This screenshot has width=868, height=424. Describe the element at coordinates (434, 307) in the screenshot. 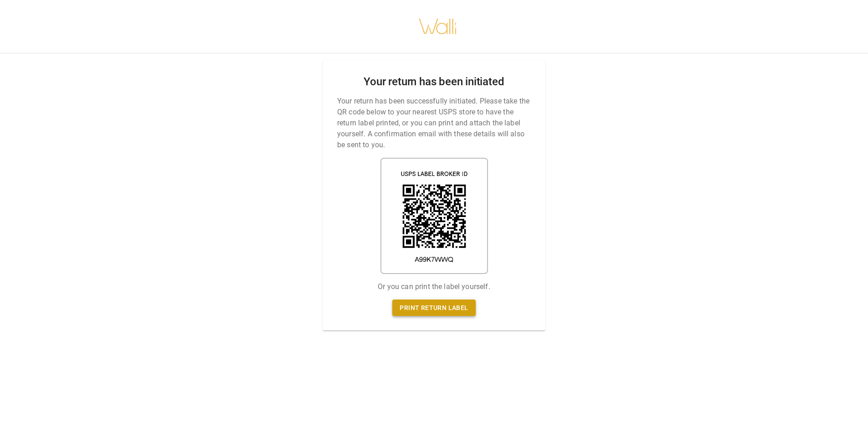

I see `a: Print return label` at that location.